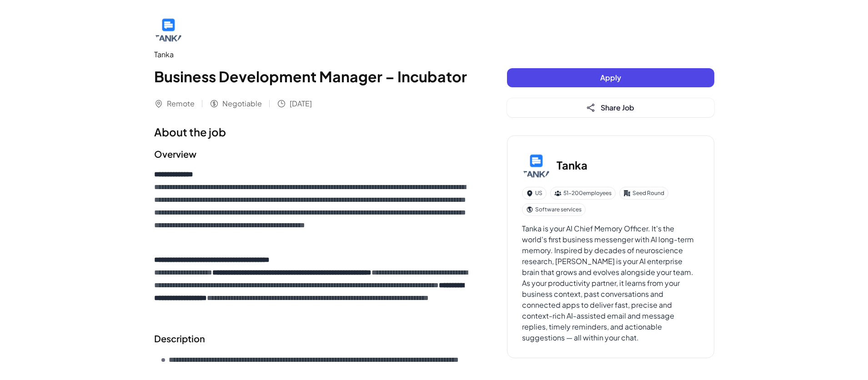 The width and height of the screenshot is (868, 380). Describe the element at coordinates (312, 54) in the screenshot. I see `div: Tanka` at that location.